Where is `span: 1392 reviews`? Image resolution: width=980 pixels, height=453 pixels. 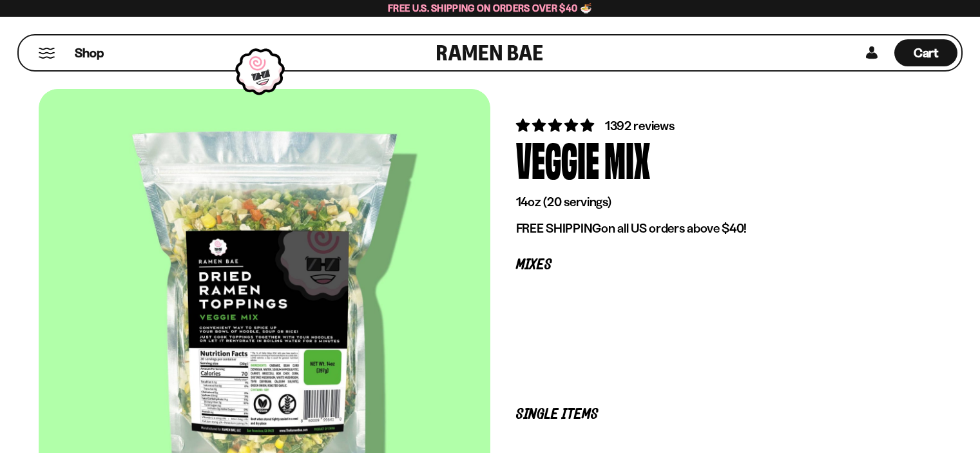 span: 1392 reviews is located at coordinates (640, 125).